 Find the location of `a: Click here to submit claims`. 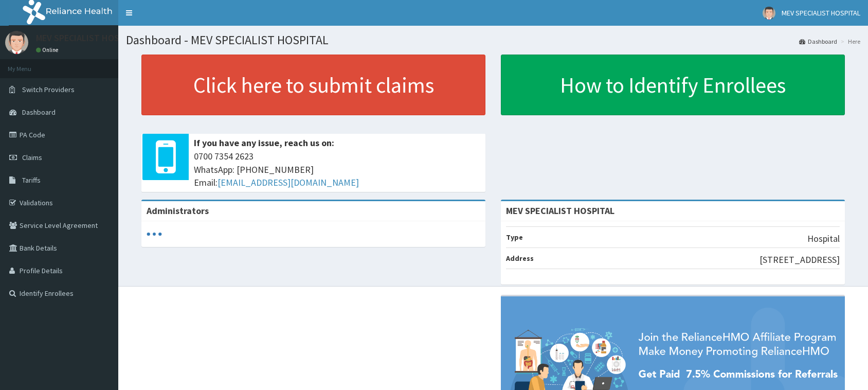

a: Click here to submit claims is located at coordinates (313, 85).